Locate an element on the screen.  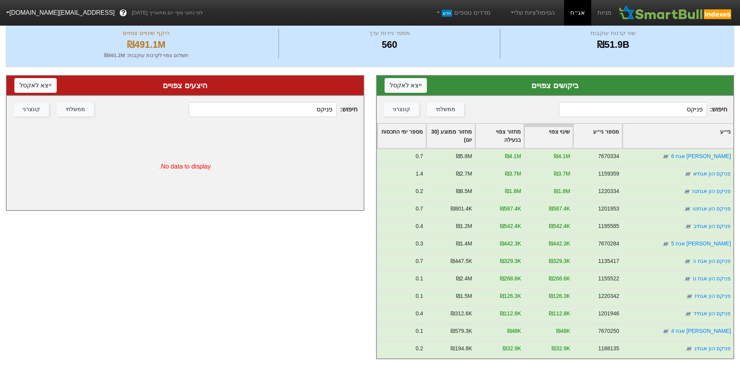
div: ₪32.9K is located at coordinates (512, 349).